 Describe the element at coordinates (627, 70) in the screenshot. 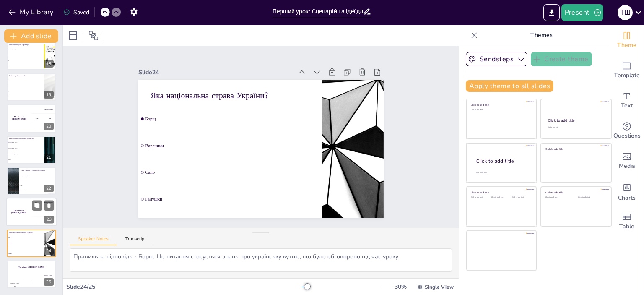

I see `div: Add ready made slides` at that location.